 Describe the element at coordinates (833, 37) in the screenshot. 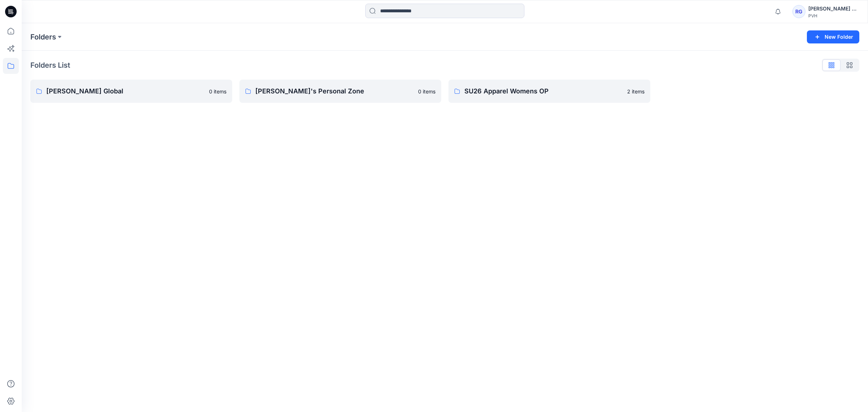

I see `button: New Folder` at that location.